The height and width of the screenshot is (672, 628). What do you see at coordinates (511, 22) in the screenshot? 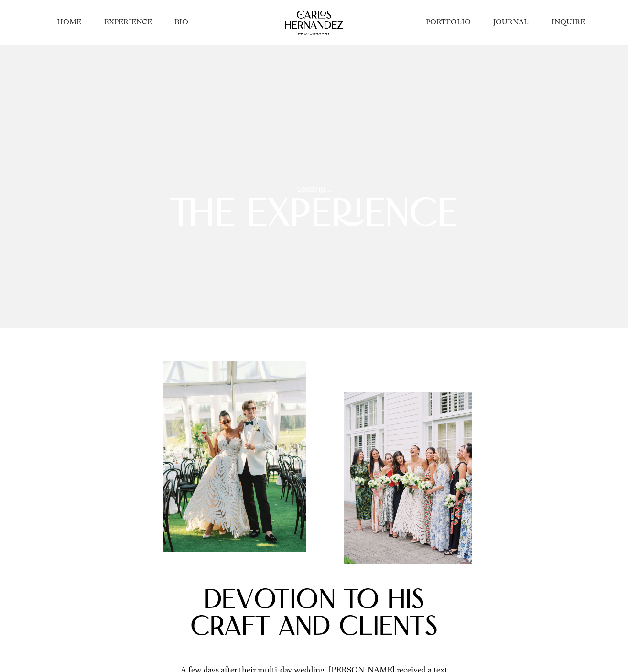
I see `a: JOURNAL` at bounding box center [511, 22].